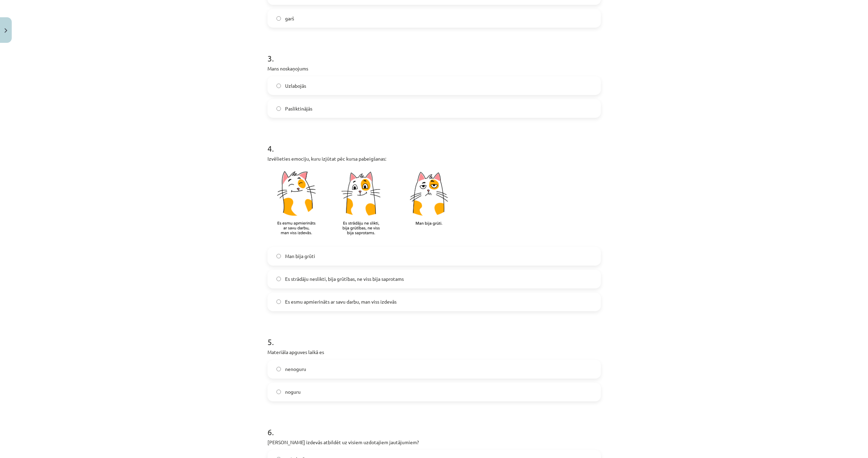 The image size is (868, 458). Describe the element at coordinates (434, 68) in the screenshot. I see `p: Mans noskaņojums` at that location.